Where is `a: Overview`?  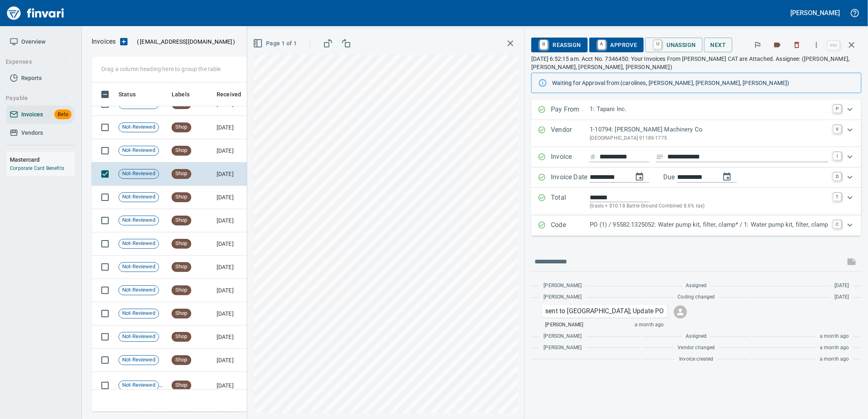
a: Overview is located at coordinates (40, 41).